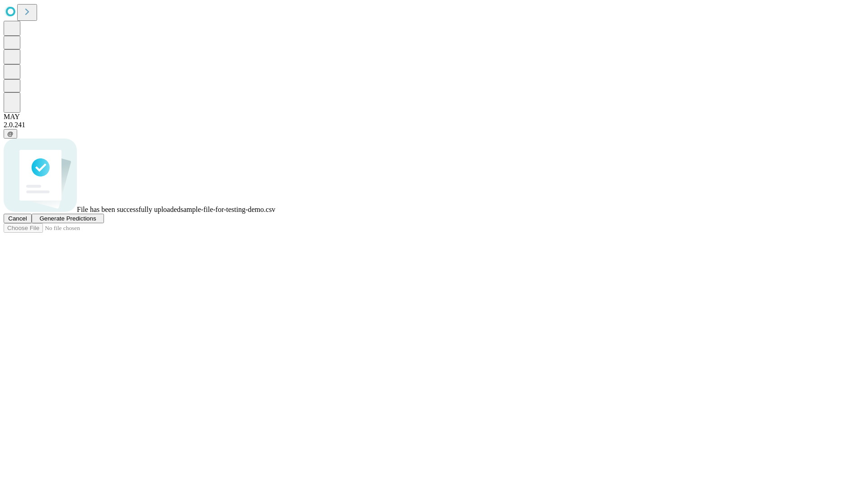 The width and height of the screenshot is (868, 489). What do you see at coordinates (228, 209) in the screenshot?
I see `span: sample-file-for-testing-demo.csv` at bounding box center [228, 209].